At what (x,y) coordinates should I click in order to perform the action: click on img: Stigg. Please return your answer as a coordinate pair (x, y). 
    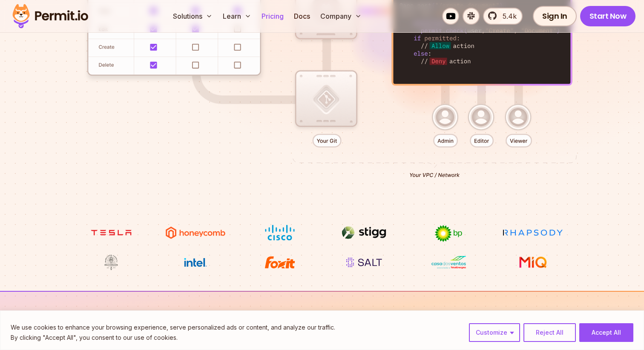
    Looking at the image, I should click on (364, 233).